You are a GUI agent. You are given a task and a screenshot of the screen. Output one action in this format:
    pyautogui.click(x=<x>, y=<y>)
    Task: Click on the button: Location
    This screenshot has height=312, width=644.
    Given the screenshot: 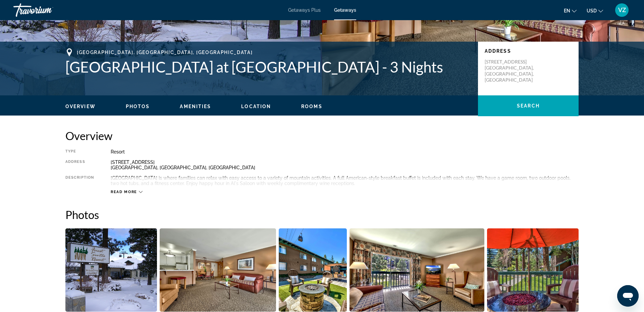 What is the action you would take?
    pyautogui.click(x=256, y=106)
    